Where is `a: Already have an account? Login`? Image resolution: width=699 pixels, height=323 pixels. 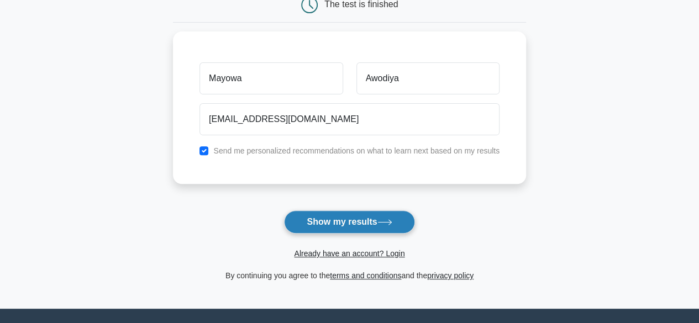
a: Already have an account? Login is located at coordinates (349, 254).